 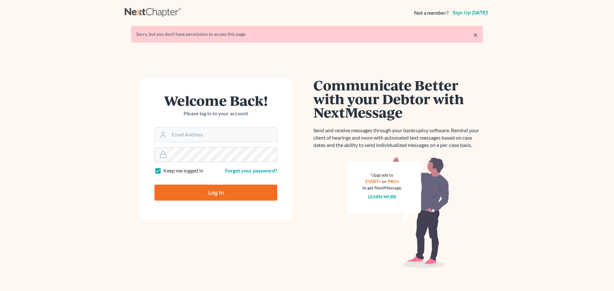 I want to click on strong: Not a member?, so click(x=432, y=13).